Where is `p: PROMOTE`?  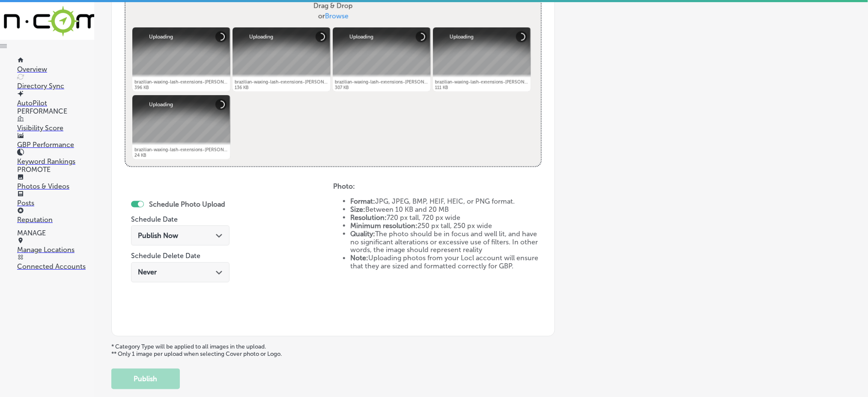
p: PROMOTE is located at coordinates (55, 169).